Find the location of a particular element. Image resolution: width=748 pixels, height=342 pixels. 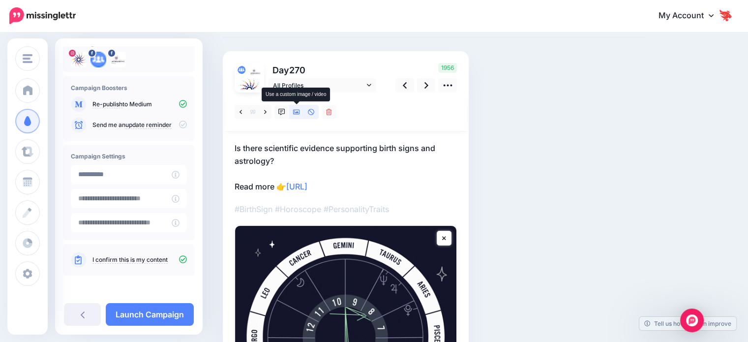

span: 270 is located at coordinates (297, 70).